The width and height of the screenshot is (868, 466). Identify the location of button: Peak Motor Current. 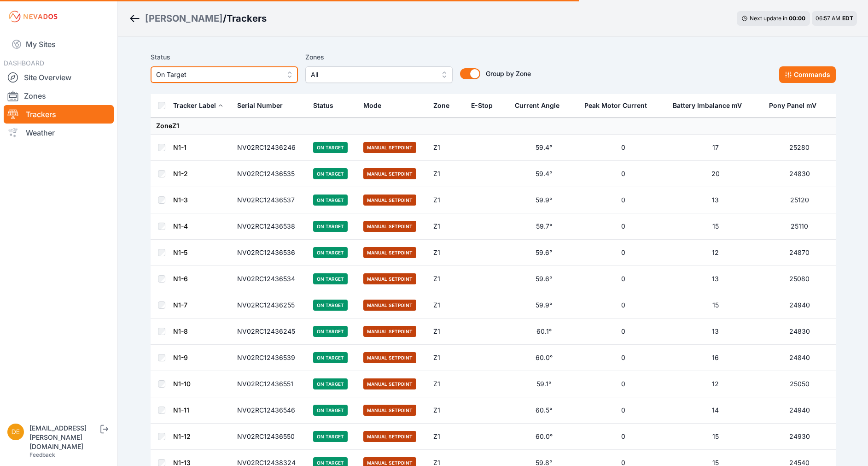
(619, 106).